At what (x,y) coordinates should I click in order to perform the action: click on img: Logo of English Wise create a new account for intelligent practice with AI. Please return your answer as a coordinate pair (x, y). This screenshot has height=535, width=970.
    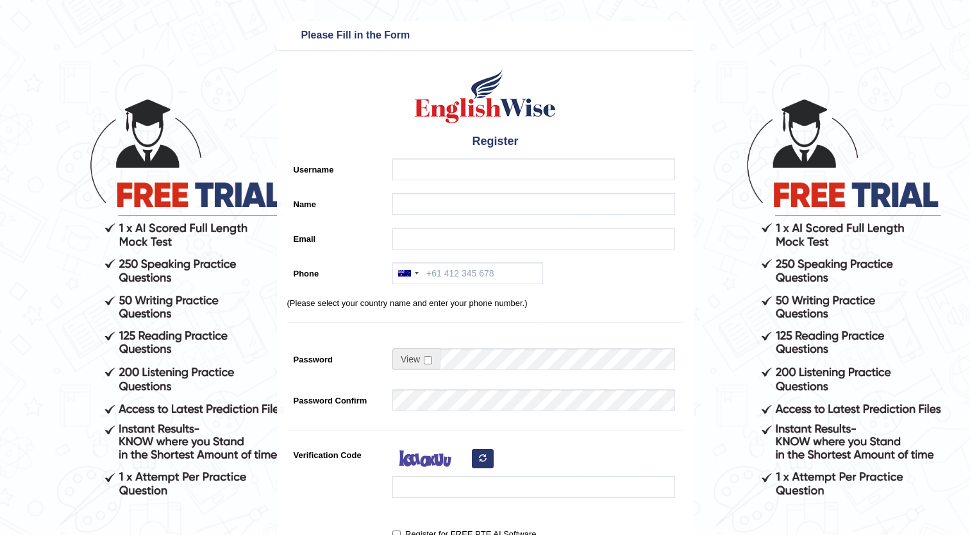
    Looking at the image, I should click on (485, 96).